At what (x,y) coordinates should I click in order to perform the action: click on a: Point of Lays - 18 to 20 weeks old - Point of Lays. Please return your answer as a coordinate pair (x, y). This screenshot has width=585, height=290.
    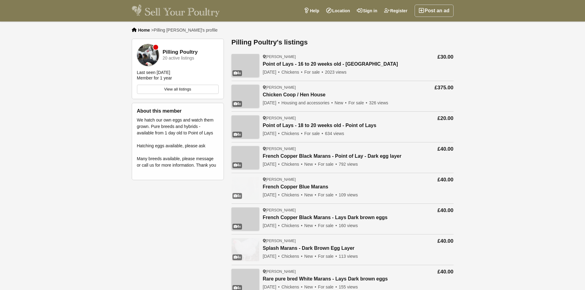
    Looking at the image, I should click on (320, 126).